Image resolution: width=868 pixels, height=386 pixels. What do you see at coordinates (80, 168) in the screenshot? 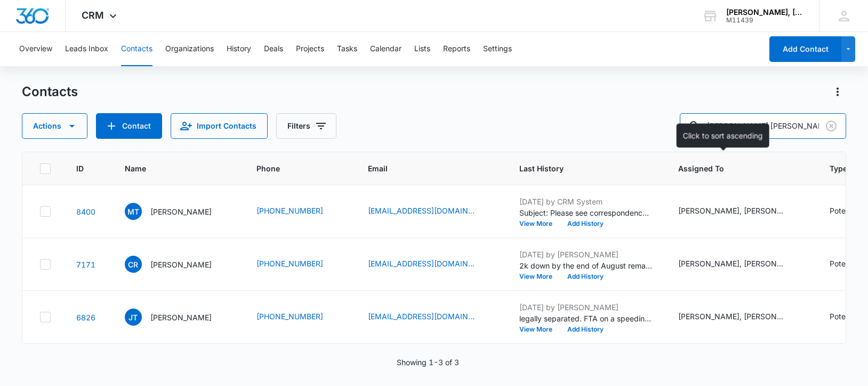
I see `span: ID` at bounding box center [80, 168].